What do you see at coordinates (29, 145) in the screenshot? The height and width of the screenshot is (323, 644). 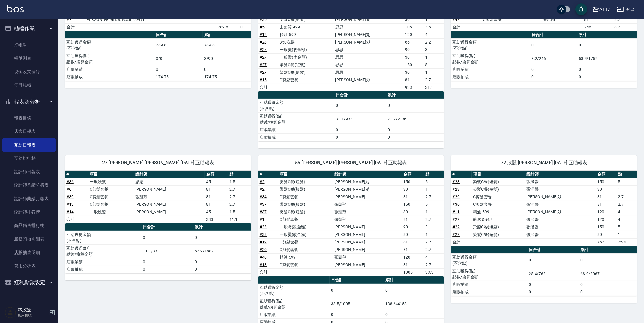 I see `a: 互助日報表` at bounding box center [29, 145].